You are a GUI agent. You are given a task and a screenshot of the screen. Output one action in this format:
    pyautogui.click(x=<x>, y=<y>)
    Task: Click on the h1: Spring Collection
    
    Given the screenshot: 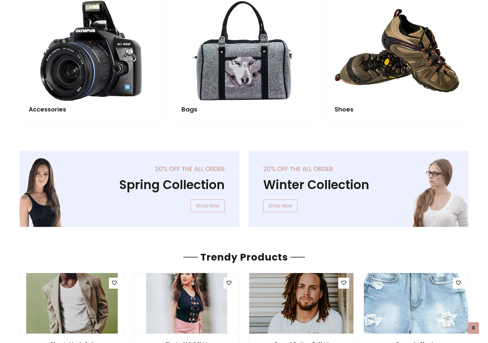 What is the action you would take?
    pyautogui.click(x=129, y=185)
    